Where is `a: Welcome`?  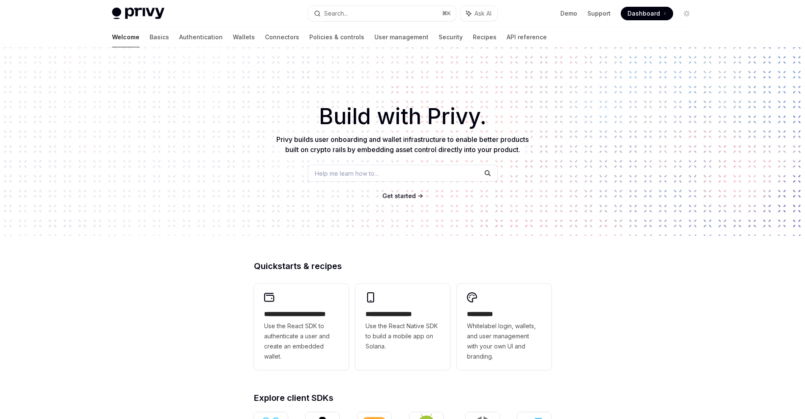
a: Welcome is located at coordinates (126, 37).